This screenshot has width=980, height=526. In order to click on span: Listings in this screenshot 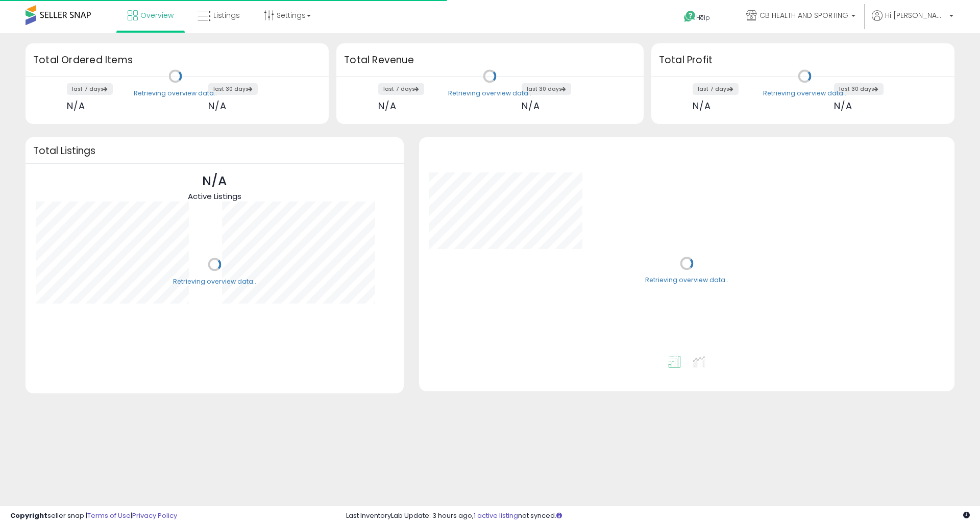, I will do `click(227, 15)`.